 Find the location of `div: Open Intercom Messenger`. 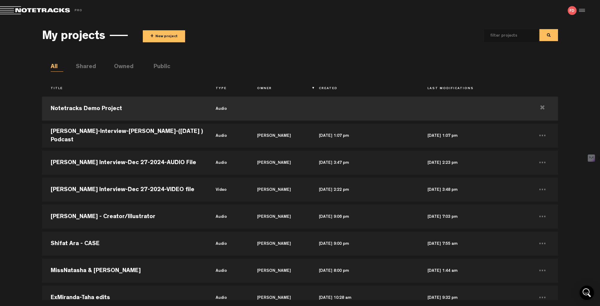

div: Open Intercom Messenger is located at coordinates (587, 293).